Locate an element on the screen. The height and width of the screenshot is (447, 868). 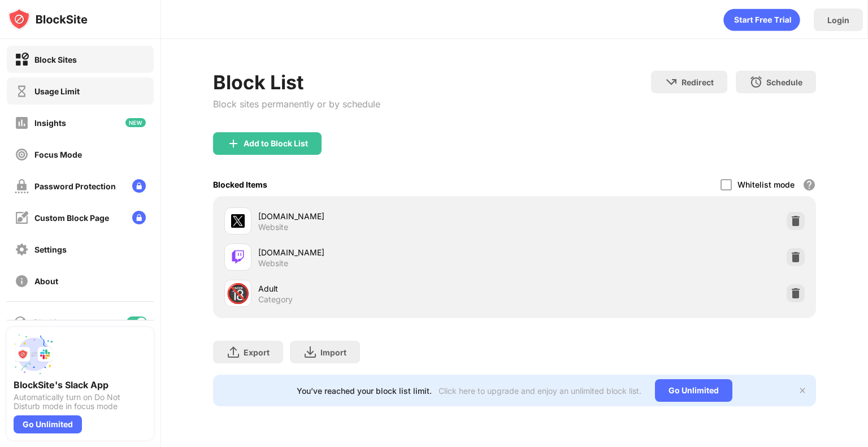
img: new-icon.svg is located at coordinates (135, 122).